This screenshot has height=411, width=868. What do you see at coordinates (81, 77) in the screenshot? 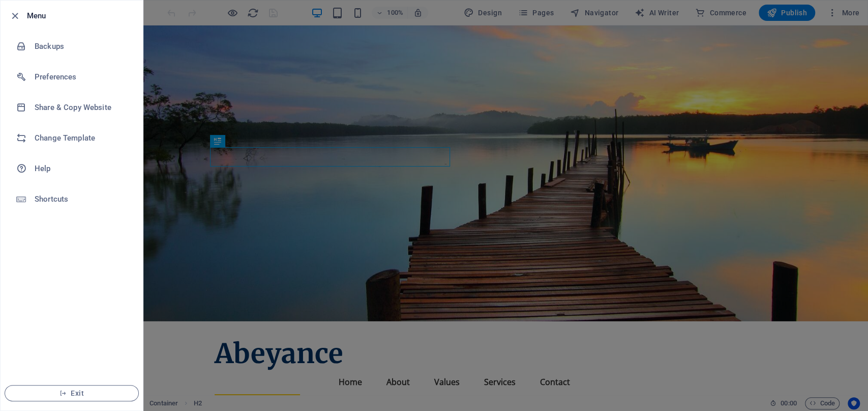
I see `h6: Preferences` at bounding box center [81, 77].